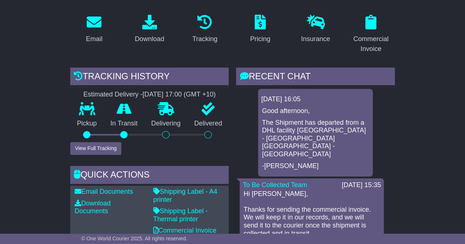 The width and height of the screenshot is (465, 244). What do you see at coordinates (104, 192) in the screenshot?
I see `a: Email Documents` at bounding box center [104, 192].